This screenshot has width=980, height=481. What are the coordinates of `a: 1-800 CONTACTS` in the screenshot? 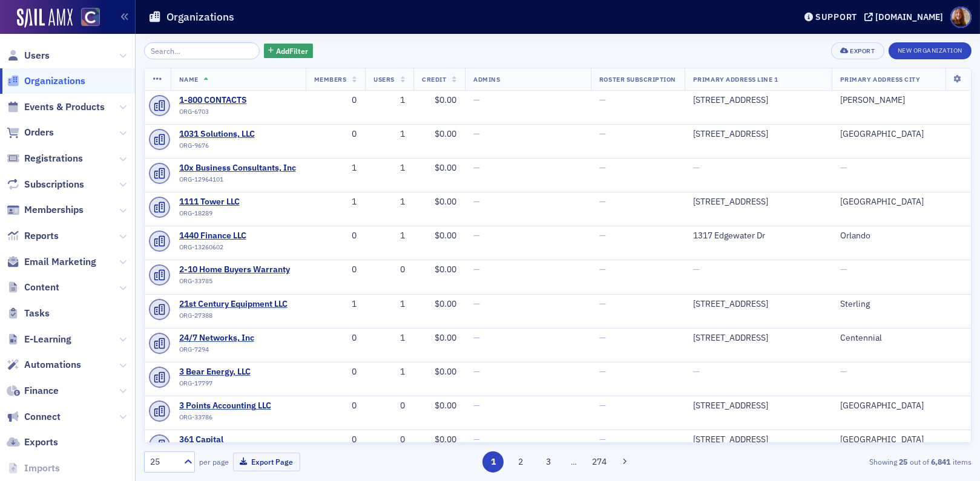 It's located at (234, 100).